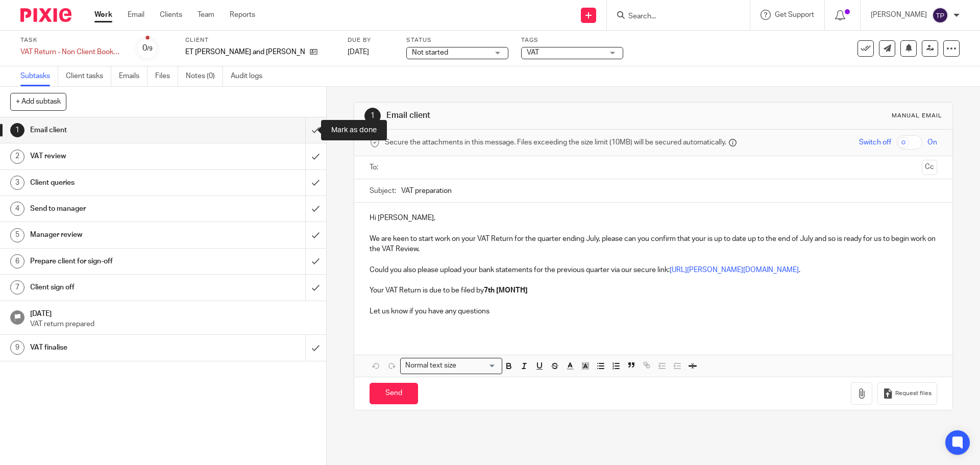  I want to click on a: Files, so click(167, 76).